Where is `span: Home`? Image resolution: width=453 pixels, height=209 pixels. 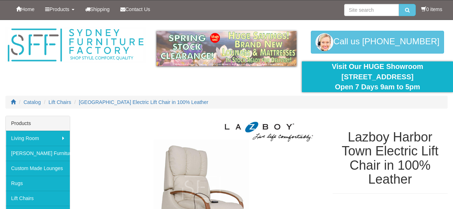 span: Home is located at coordinates (28, 9).